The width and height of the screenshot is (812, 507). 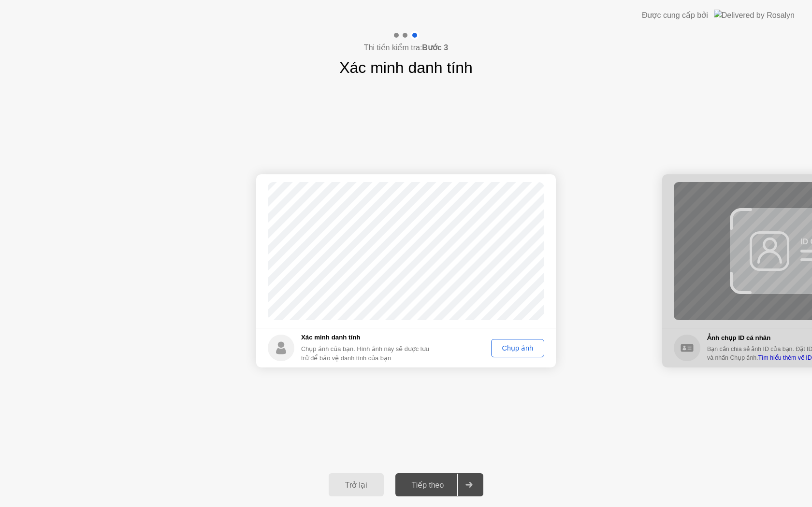 I want to click on b: Bước 3, so click(x=435, y=47).